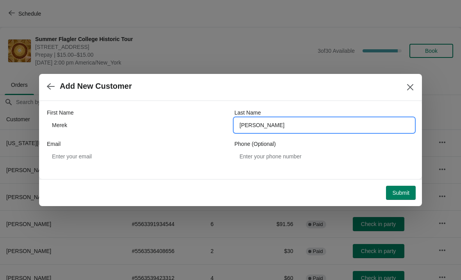  Describe the element at coordinates (401, 193) in the screenshot. I see `button: Submit` at that location.